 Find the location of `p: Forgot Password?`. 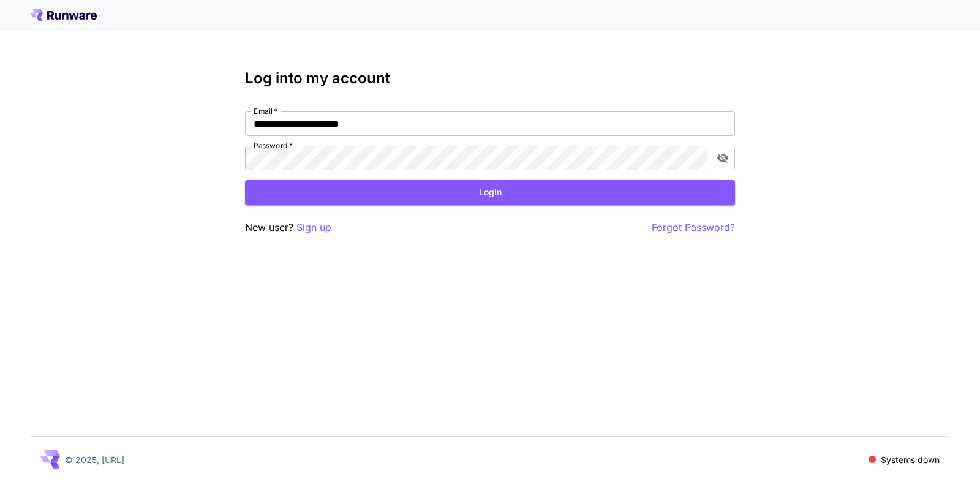

p: Forgot Password? is located at coordinates (693, 227).